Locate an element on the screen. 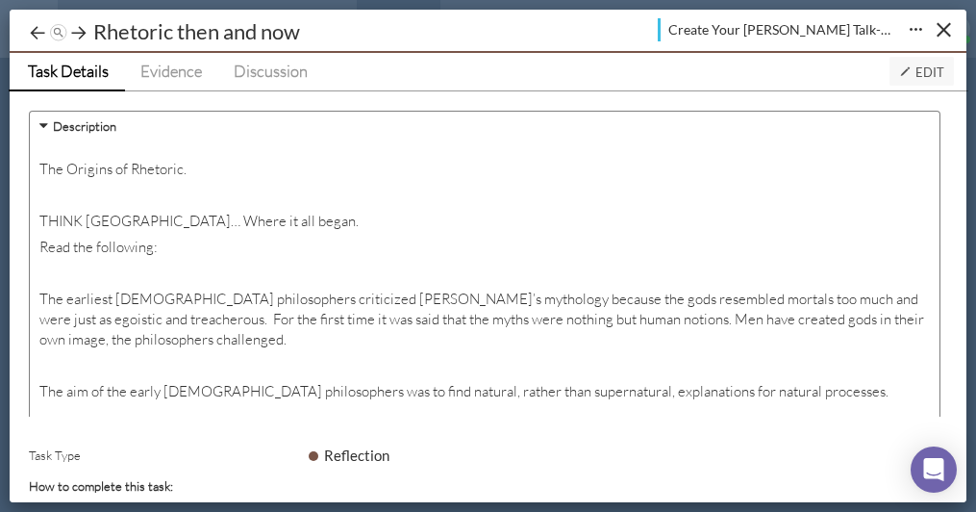 The height and width of the screenshot is (512, 976). div: Reflection is located at coordinates (628, 455).